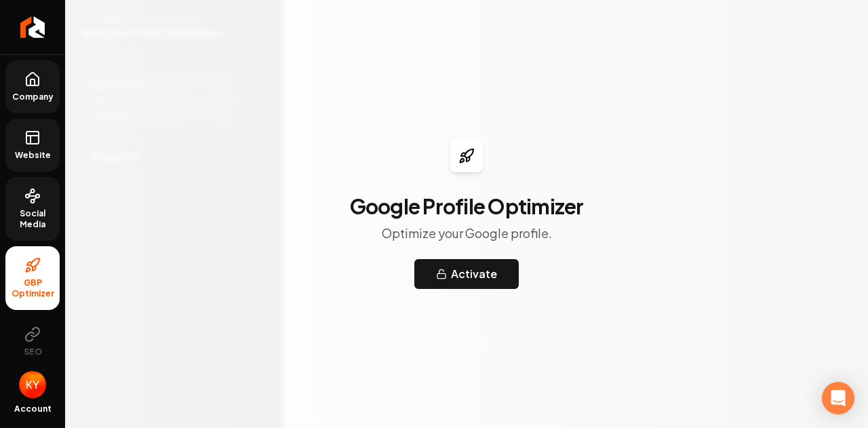  What do you see at coordinates (33, 385) in the screenshot?
I see `button: Open user button` at bounding box center [33, 385].